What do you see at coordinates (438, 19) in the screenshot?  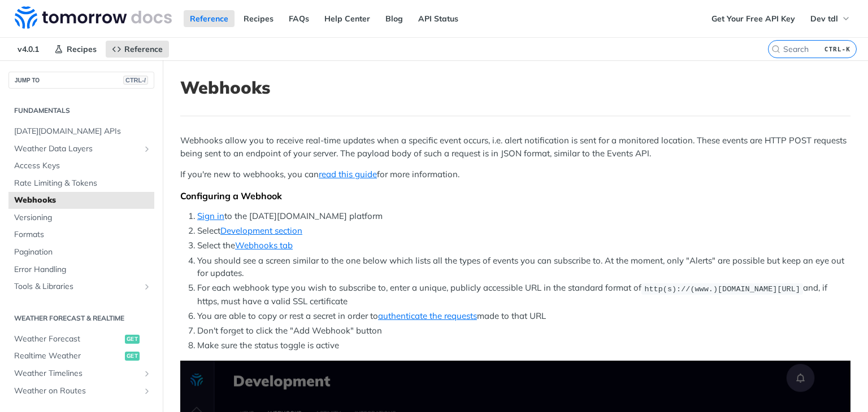 I see `a: API Status` at bounding box center [438, 19].